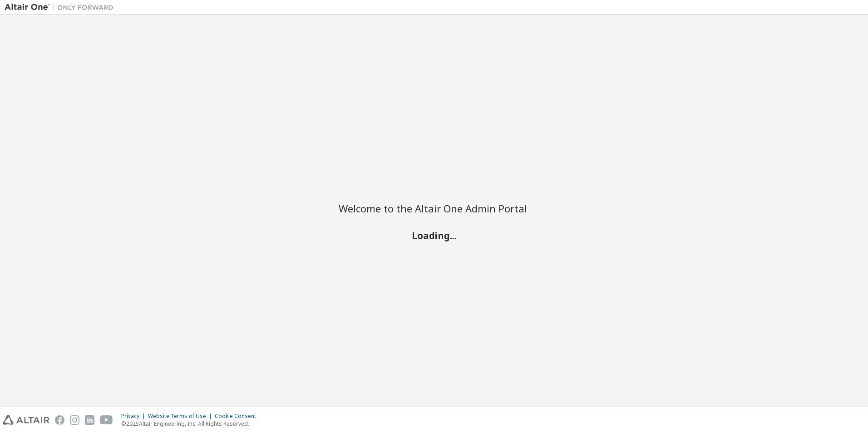 This screenshot has width=868, height=433. What do you see at coordinates (59, 420) in the screenshot?
I see `img: facebook.svg` at bounding box center [59, 420].